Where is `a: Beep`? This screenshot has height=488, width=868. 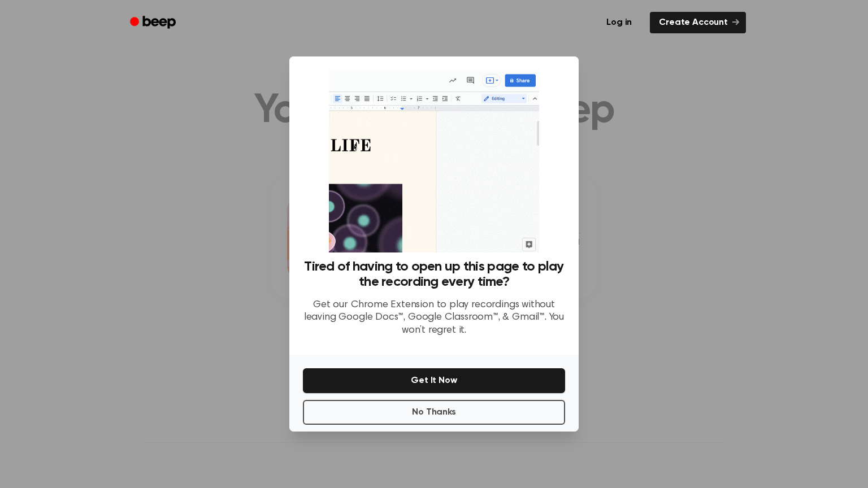
a: Beep is located at coordinates (154, 23).